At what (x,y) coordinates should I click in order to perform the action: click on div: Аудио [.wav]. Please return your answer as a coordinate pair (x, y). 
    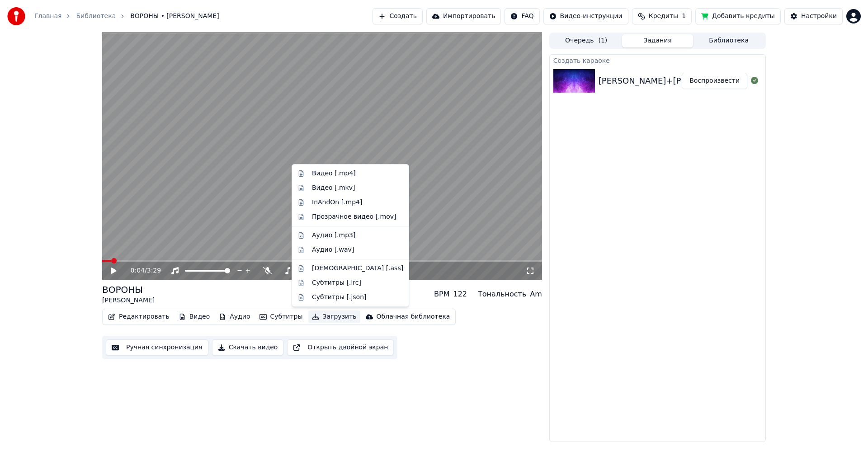
    Looking at the image, I should click on (332, 250).